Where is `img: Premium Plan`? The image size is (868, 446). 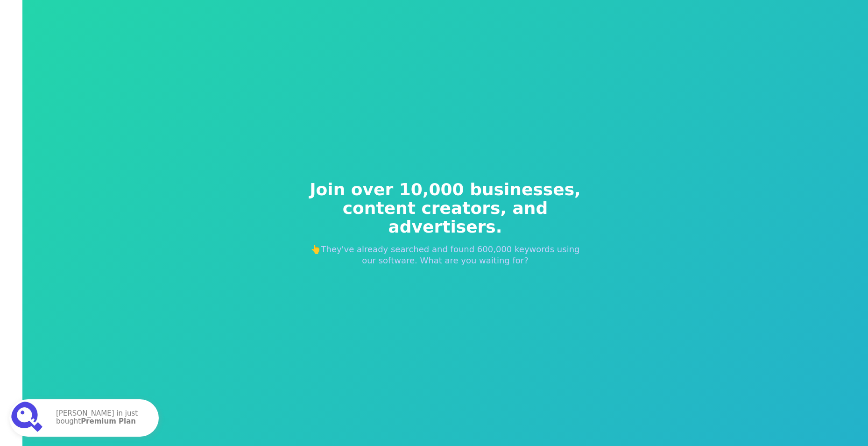
img: Premium Plan is located at coordinates (28, 418).